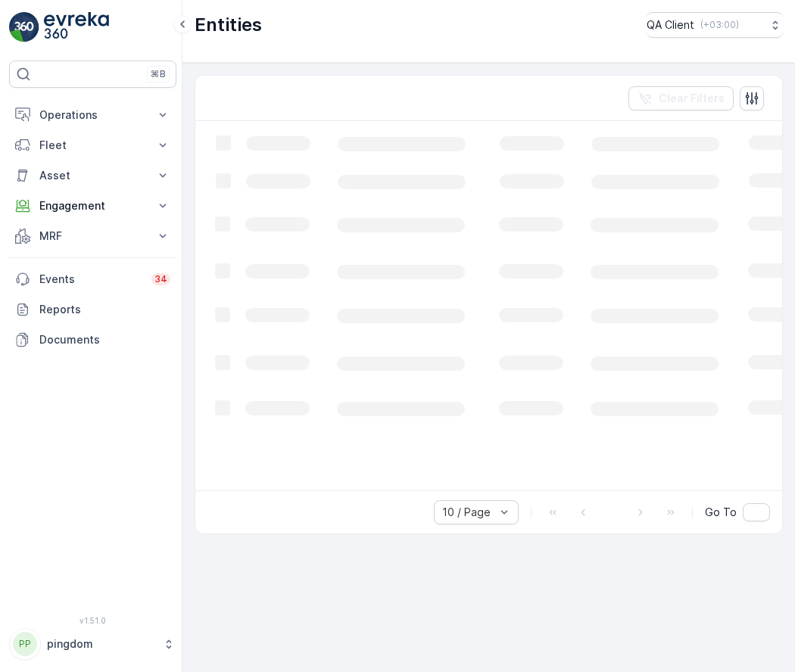  What do you see at coordinates (228, 25) in the screenshot?
I see `p: Entities` at bounding box center [228, 25].